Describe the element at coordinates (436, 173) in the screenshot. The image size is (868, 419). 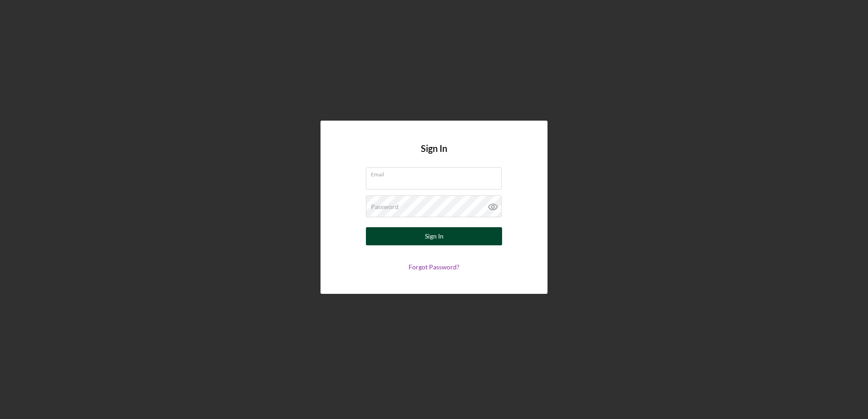
I see `label: Email` at that location.